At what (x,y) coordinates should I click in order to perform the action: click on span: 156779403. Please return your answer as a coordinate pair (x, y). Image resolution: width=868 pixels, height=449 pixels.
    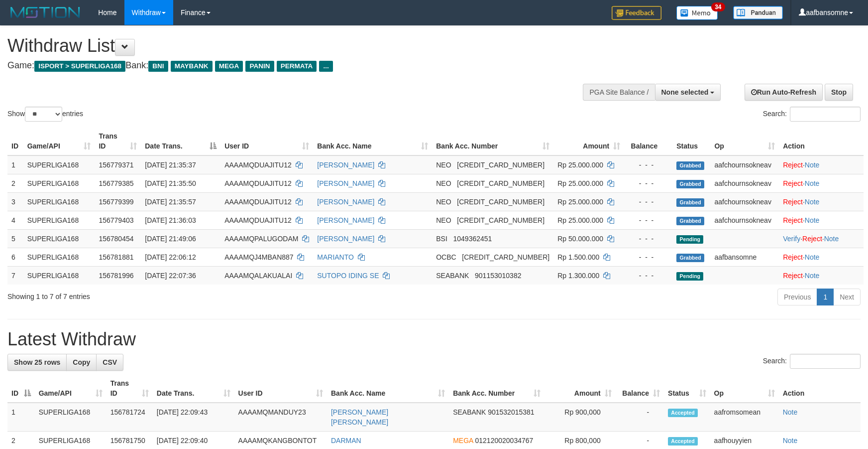
    Looking at the image, I should click on (116, 220).